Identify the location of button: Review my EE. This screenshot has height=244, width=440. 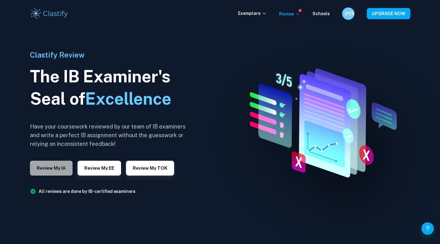
(99, 168).